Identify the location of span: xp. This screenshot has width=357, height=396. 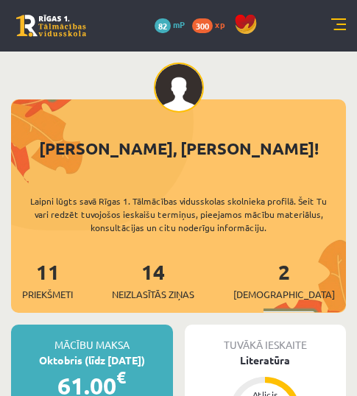
(219, 24).